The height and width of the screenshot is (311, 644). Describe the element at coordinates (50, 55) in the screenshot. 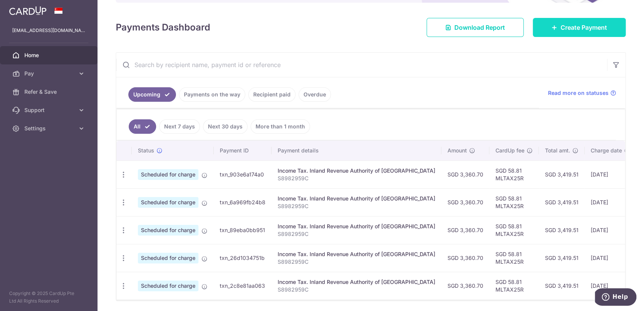

I see `span: Home` at that location.